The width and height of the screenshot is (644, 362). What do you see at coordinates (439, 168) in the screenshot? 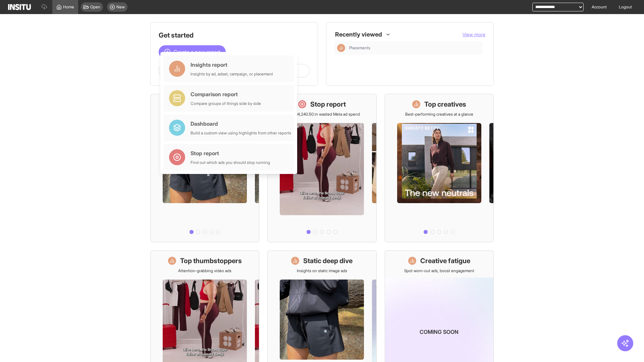
I see `a: Top creativesBest-performing creatives at a glance` at bounding box center [439, 168].